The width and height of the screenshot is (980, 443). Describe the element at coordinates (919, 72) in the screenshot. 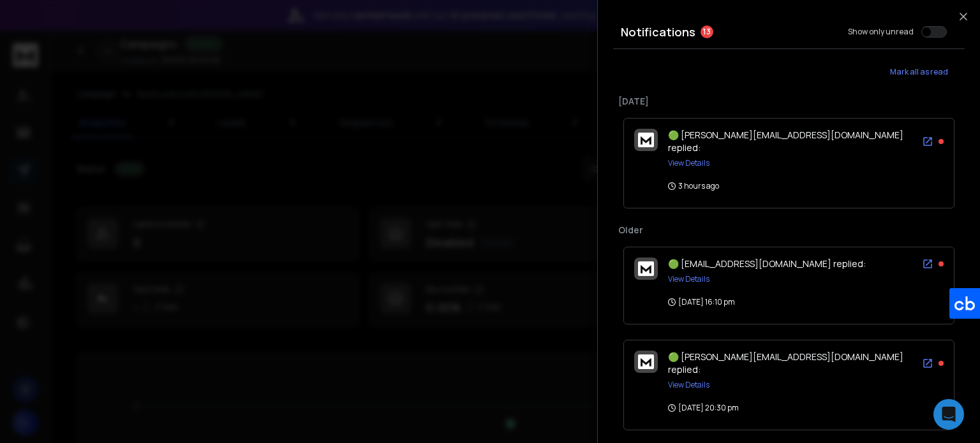

I see `span: Mark all as read` at that location.